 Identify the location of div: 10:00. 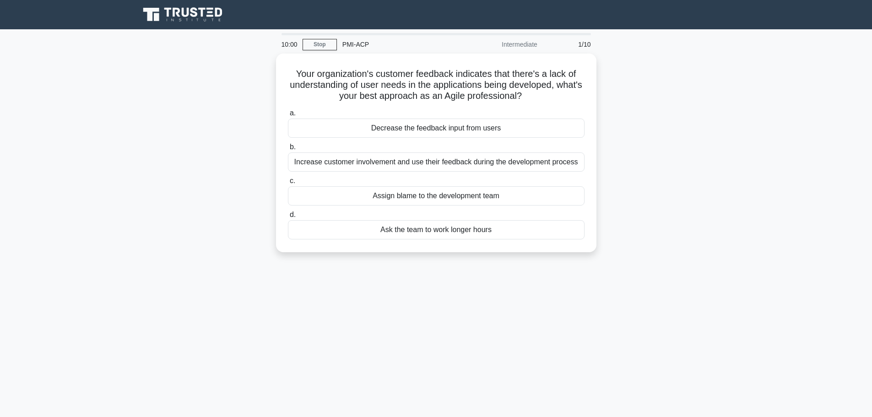
(289, 44).